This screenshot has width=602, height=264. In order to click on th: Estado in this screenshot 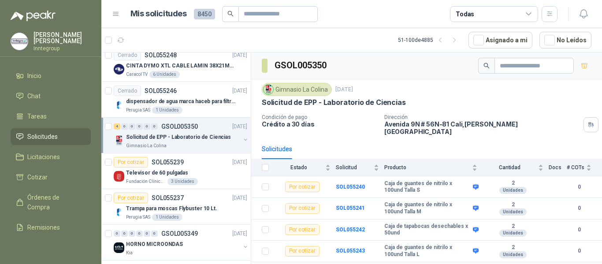, I will do `click(305, 167)`.